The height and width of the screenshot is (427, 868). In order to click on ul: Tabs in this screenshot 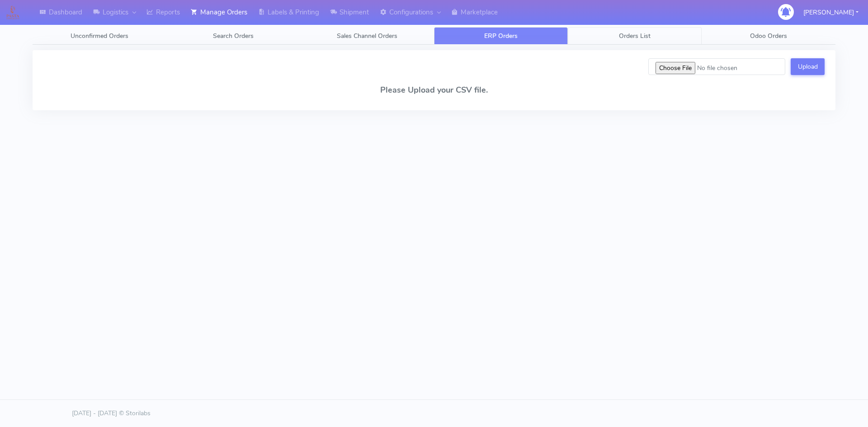, I will do `click(434, 36)`.